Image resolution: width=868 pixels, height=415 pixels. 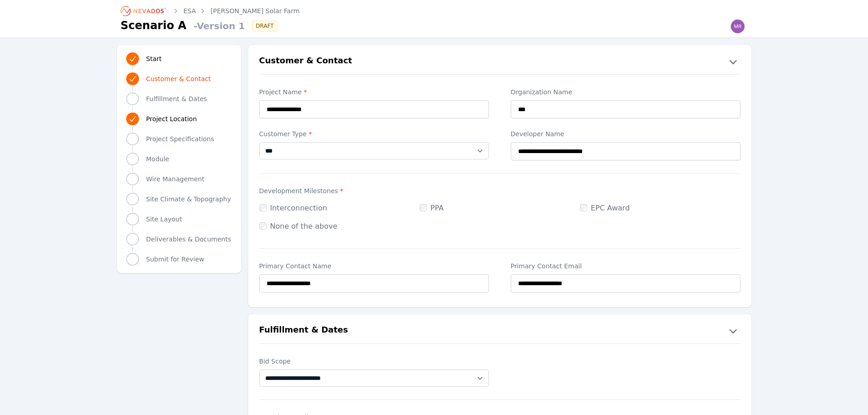 What do you see at coordinates (189, 199) in the screenshot?
I see `span: Site Climate & Topography` at bounding box center [189, 199].